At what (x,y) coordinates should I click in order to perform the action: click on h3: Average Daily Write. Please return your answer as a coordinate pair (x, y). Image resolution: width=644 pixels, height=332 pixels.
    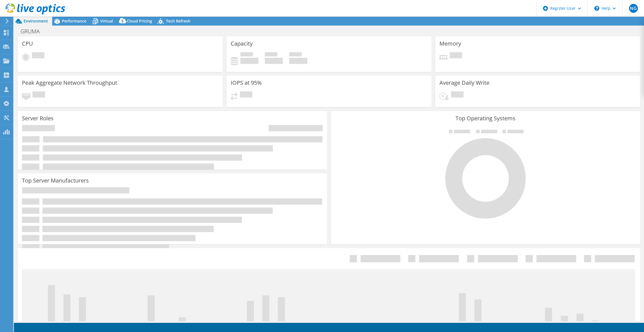
    Looking at the image, I should click on (465, 83).